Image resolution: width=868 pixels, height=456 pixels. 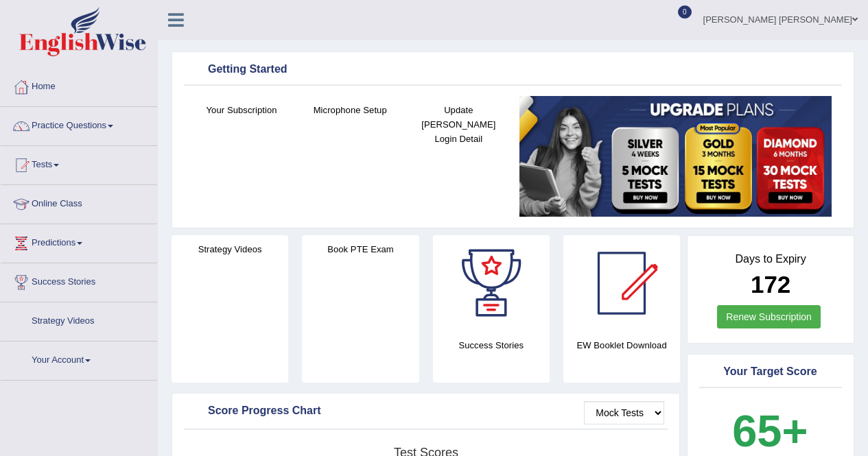 I want to click on div: Your Target Score, so click(x=771, y=373).